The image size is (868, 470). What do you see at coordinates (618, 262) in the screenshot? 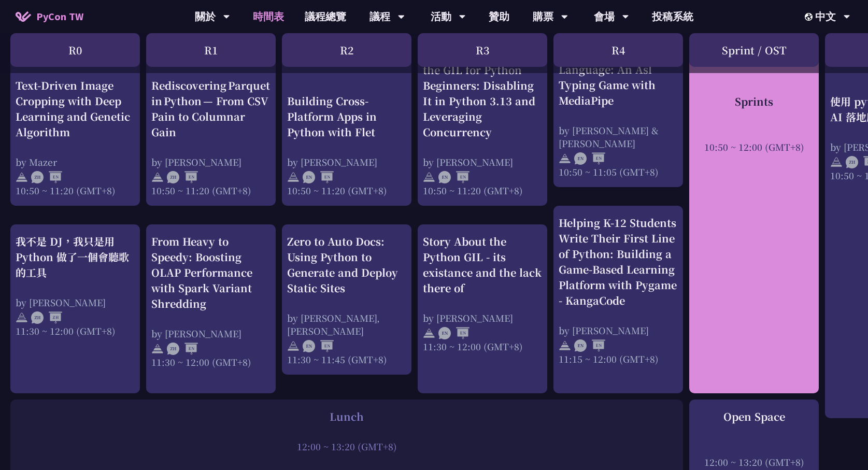
I see `div: Helping K-12 Students Write Their First Line of Python: Building a Game-Based Learning Platform w...` at bounding box center [618, 262].